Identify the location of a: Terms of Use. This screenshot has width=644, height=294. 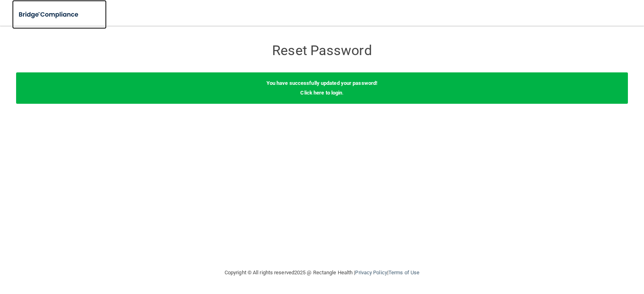
(403, 272).